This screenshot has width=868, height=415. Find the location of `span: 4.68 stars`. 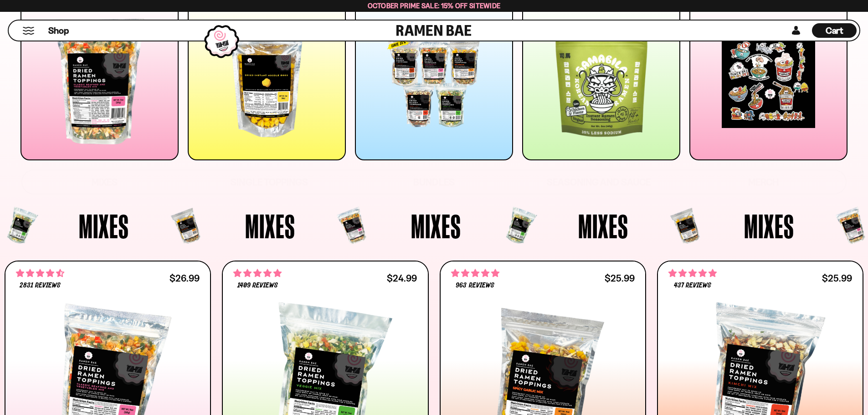

span: 4.68 stars is located at coordinates (40, 273).